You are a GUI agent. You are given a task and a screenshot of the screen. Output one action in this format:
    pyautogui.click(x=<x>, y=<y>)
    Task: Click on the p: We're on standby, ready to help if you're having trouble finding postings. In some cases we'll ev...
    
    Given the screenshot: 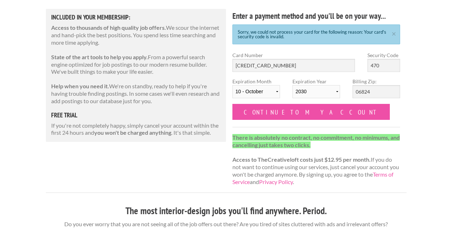 What is the action you would take?
    pyautogui.click(x=136, y=94)
    